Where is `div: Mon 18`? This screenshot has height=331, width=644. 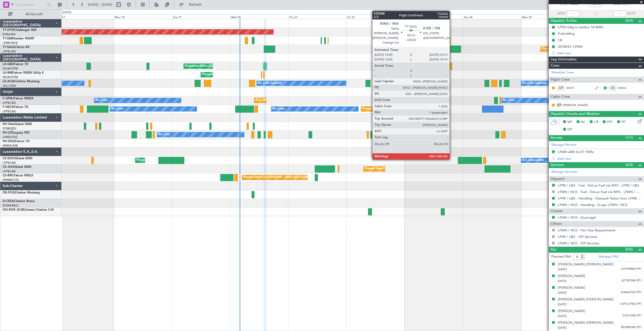 div: Mon 18 is located at coordinates (143, 17).